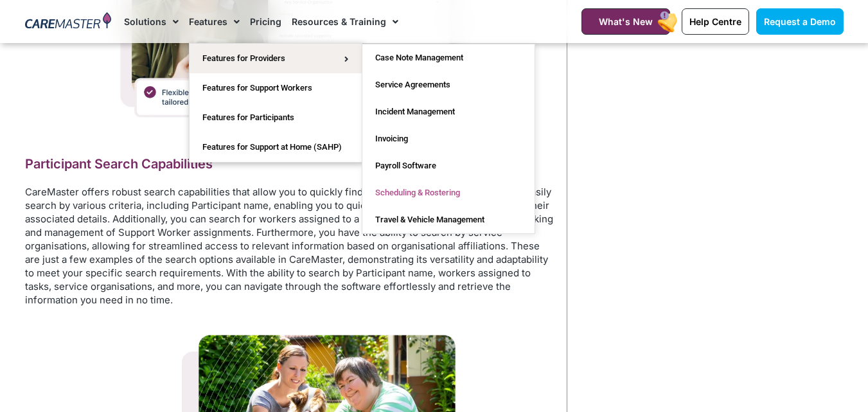 Image resolution: width=868 pixels, height=412 pixels. I want to click on span: Help Centre, so click(715, 21).